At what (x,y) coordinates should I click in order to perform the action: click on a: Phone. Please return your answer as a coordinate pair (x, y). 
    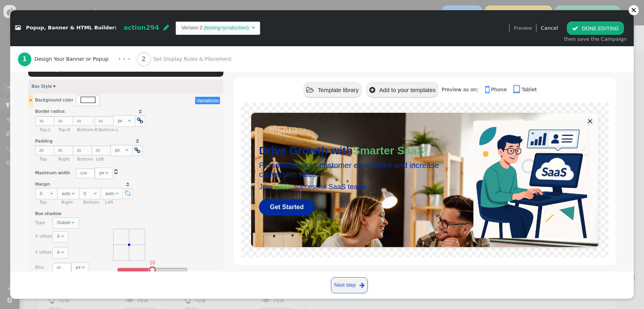
    Looking at the image, I should click on (498, 89).